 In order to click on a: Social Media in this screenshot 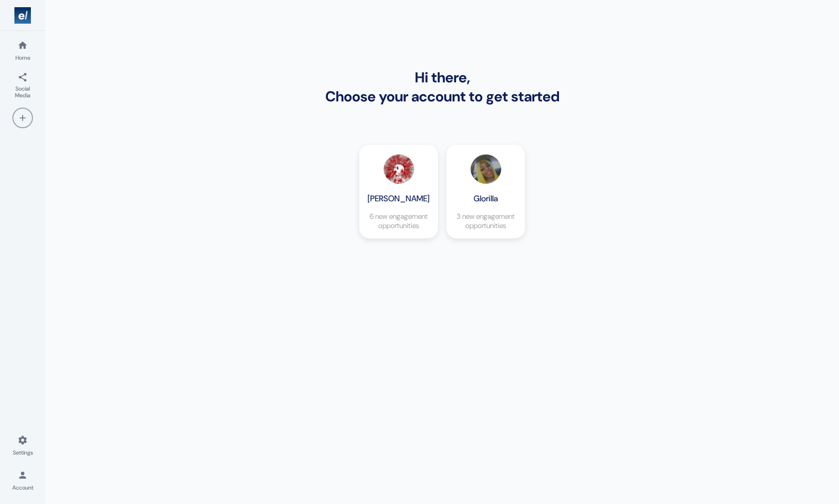, I will do `click(23, 86)`.